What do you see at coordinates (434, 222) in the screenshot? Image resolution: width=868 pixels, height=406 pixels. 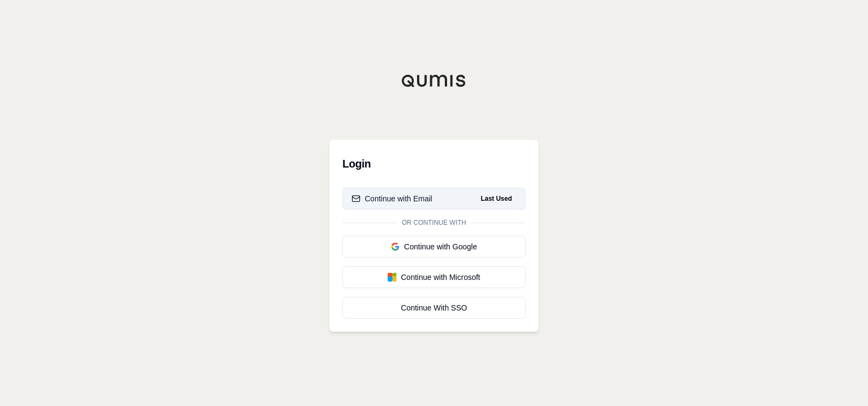 I see `span: Or continue with` at bounding box center [434, 222].